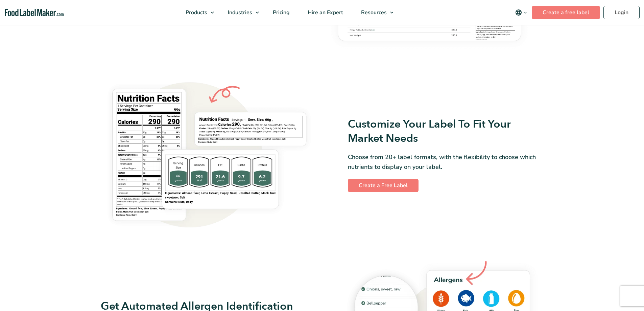 The image size is (644, 311). What do you see at coordinates (383, 186) in the screenshot?
I see `a: Create a Free Label` at bounding box center [383, 186].